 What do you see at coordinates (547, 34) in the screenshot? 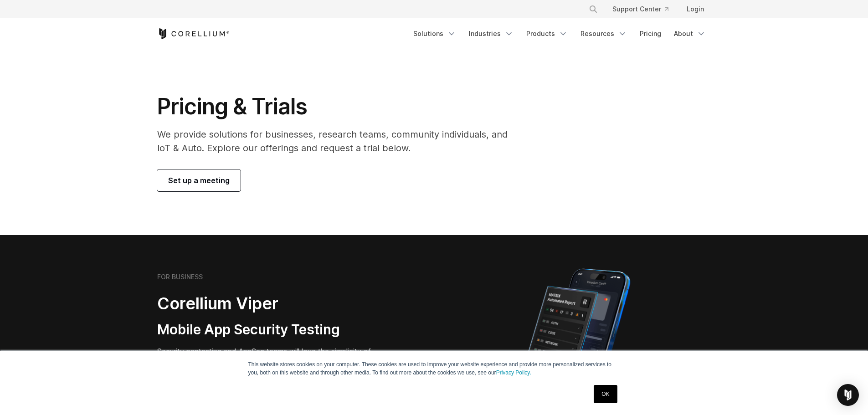
I see `a: Products` at bounding box center [547, 34].